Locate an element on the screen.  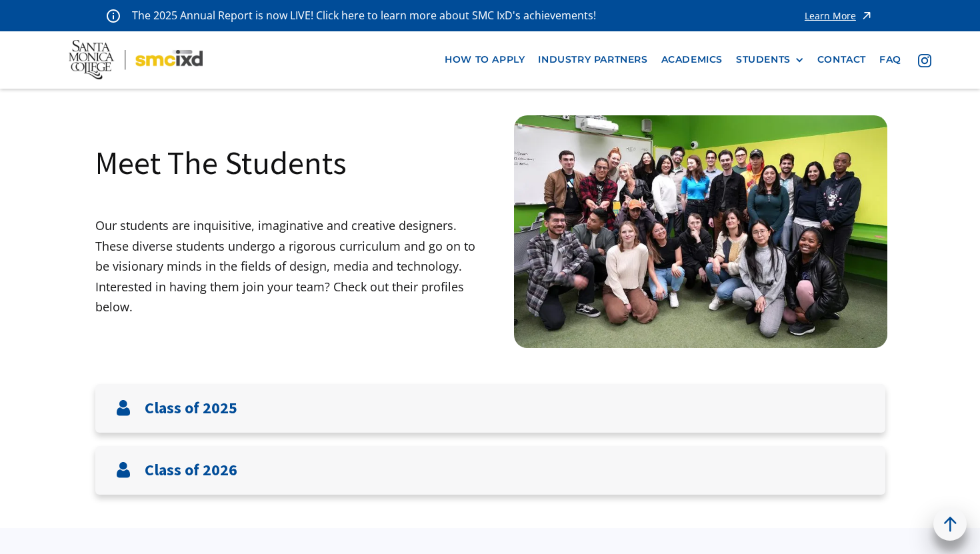
a: how to apply is located at coordinates (485, 59).